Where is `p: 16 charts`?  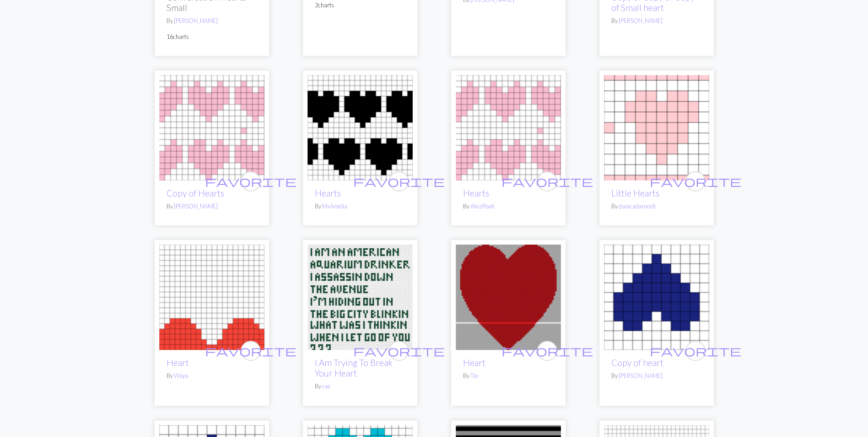 p: 16 charts is located at coordinates (212, 36).